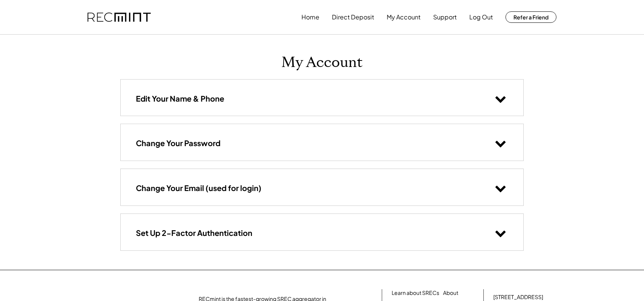  Describe the element at coordinates (403, 17) in the screenshot. I see `button: My Account` at that location.